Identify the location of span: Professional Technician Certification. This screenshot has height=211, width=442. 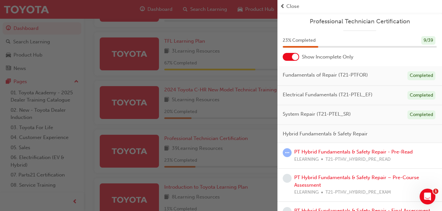
(360, 21).